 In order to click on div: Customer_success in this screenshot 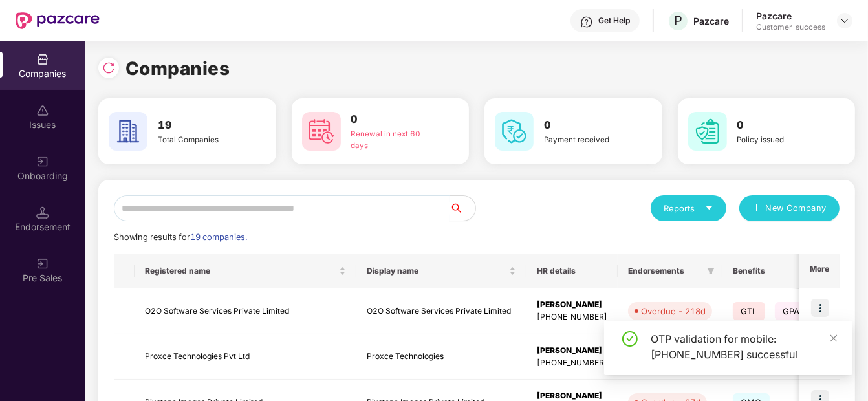, I will do `click(790, 27)`.